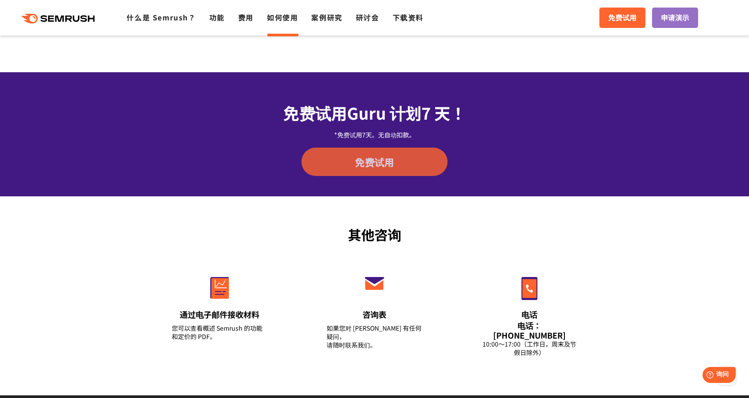 This screenshot has width=749, height=398. I want to click on font: 下载资料, so click(408, 17).